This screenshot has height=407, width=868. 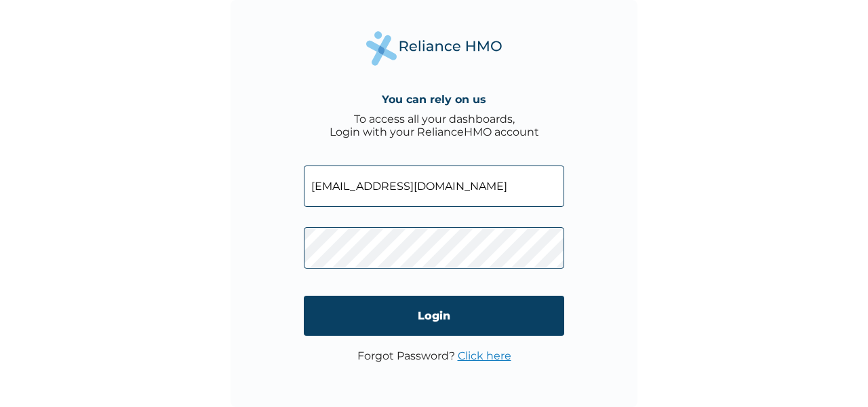 What do you see at coordinates (434, 48) in the screenshot?
I see `img: Reliance Health's Logo` at bounding box center [434, 48].